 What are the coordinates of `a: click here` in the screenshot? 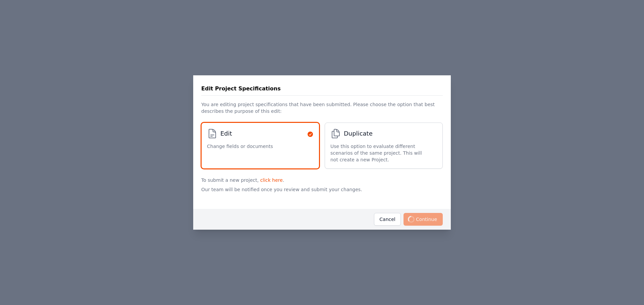 It's located at (271, 180).